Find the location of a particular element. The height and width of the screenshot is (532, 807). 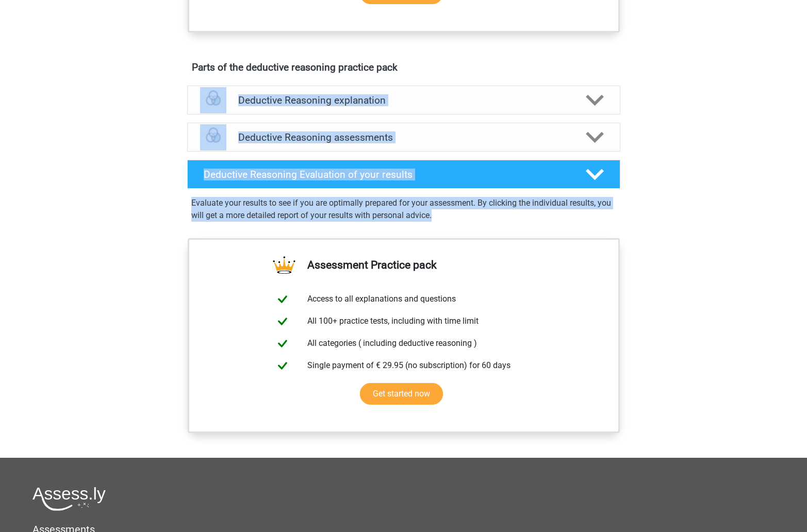

h4: Deductive Reasoning Evaluation of your results is located at coordinates (386, 174).